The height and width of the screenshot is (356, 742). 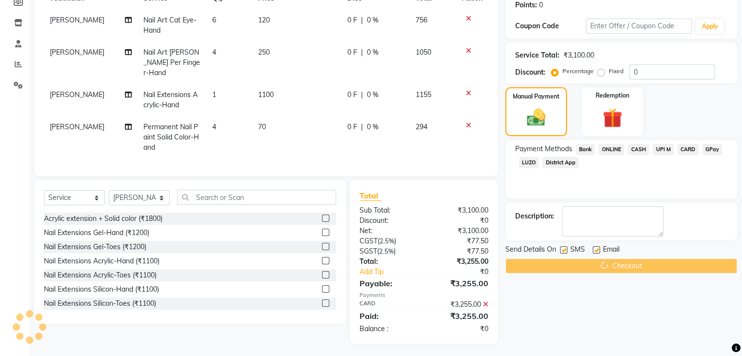 I want to click on label: Manual Payment, so click(x=536, y=97).